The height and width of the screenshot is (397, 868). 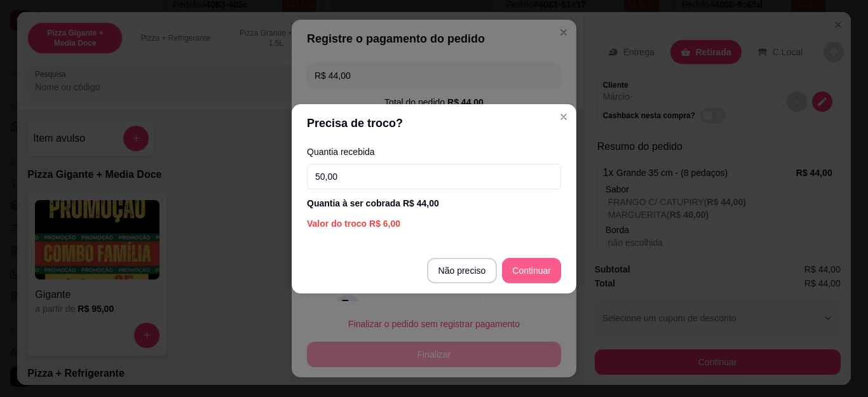 I want to click on div: Quantia à ser cobrada R$ 44,00, so click(x=434, y=203).